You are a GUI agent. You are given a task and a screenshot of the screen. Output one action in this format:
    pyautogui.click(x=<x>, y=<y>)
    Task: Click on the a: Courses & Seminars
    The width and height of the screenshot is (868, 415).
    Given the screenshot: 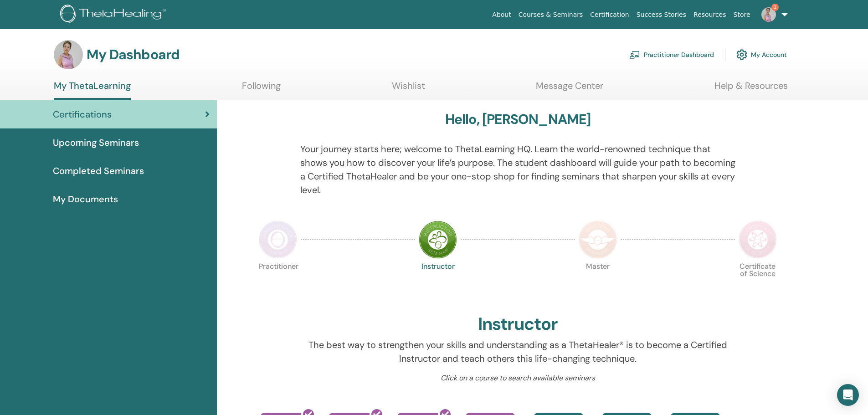 What is the action you would take?
    pyautogui.click(x=551, y=15)
    